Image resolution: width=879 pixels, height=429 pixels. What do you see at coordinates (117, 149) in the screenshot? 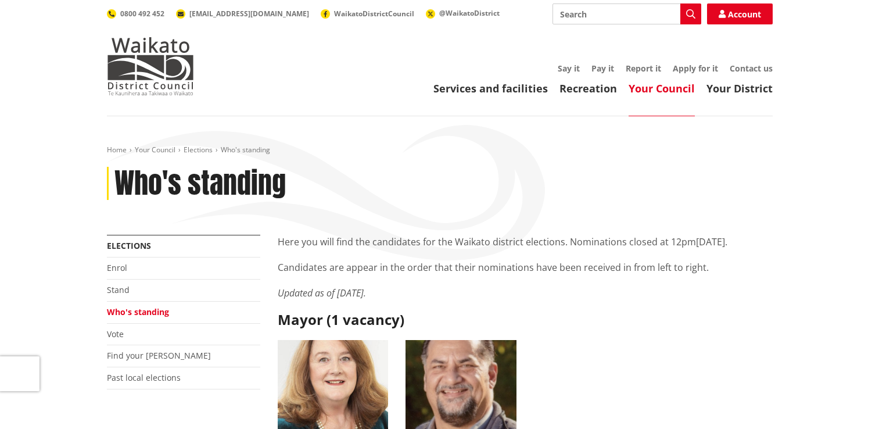
I see `a: Home` at bounding box center [117, 149].